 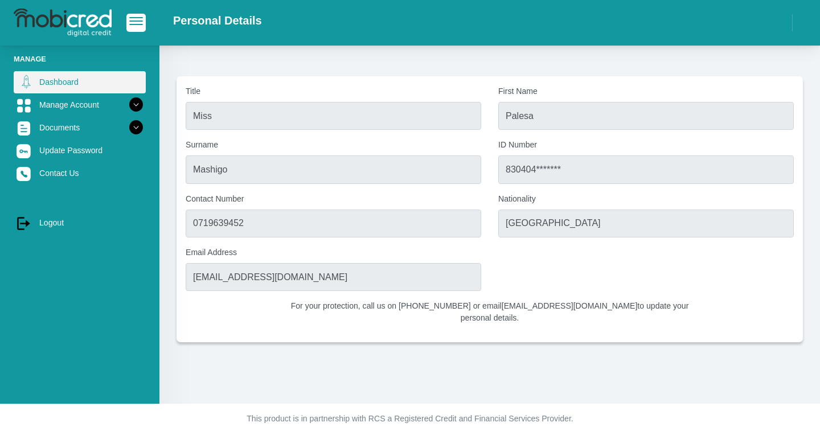 What do you see at coordinates (333, 116) in the screenshot?
I see `input: Title` at bounding box center [333, 116].